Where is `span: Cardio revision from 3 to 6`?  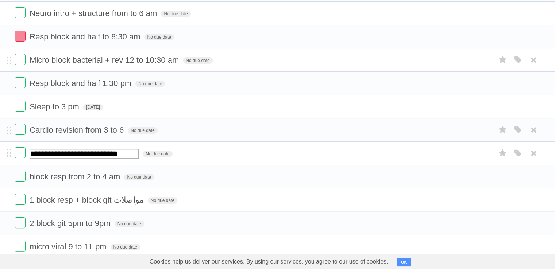 span: Cardio revision from 3 to 6 is located at coordinates (77, 130).